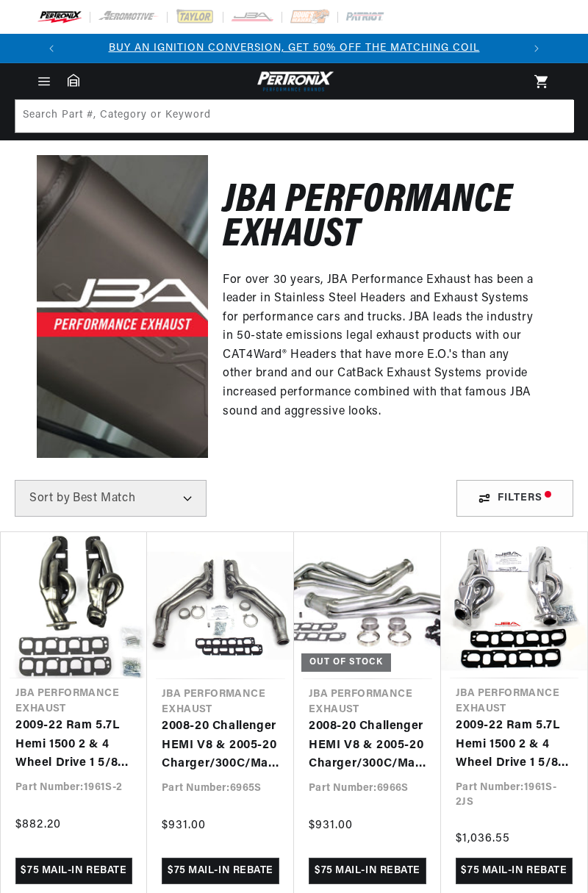  I want to click on a: 2008-20 Challenger HEMI V8 & 2005-20 Charger/300C/Magnum HEMI V8 1 3/4" Long Tube Stainless Steel..., so click(220, 746).